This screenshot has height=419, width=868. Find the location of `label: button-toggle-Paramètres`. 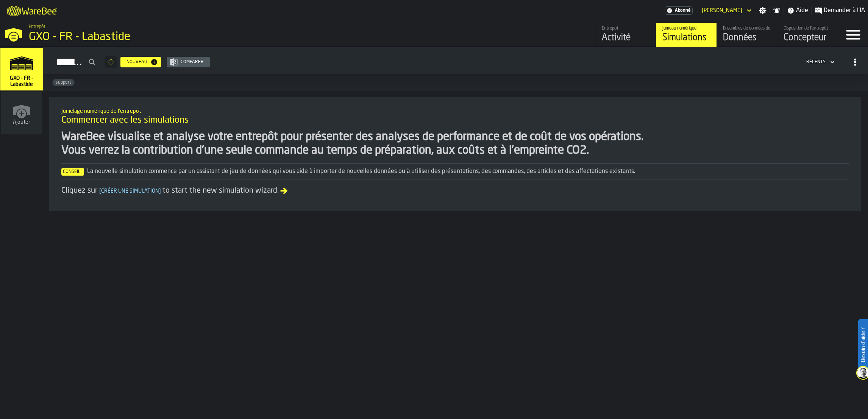

label: button-toggle-Paramètres is located at coordinates (763, 11).